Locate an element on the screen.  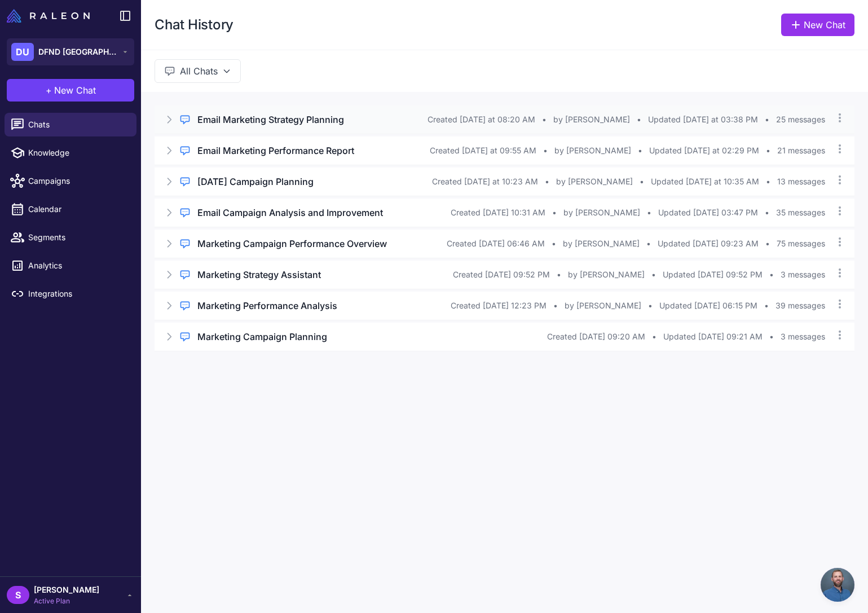
button: +New Chat is located at coordinates (70, 90).